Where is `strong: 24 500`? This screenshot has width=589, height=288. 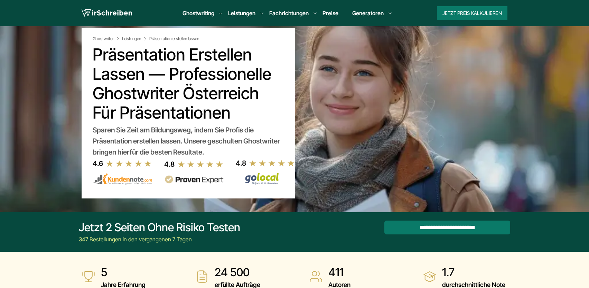
strong: 24 500 is located at coordinates (237, 272).